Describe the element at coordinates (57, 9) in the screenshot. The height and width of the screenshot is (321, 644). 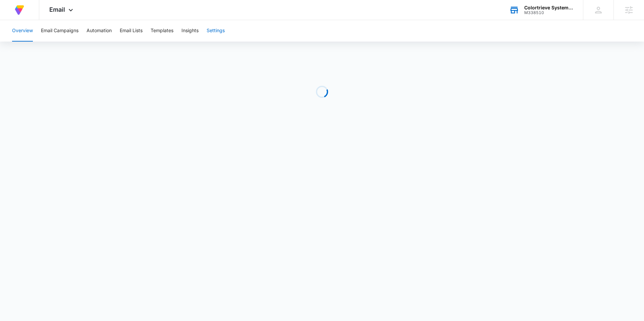
I see `span: Email` at that location.